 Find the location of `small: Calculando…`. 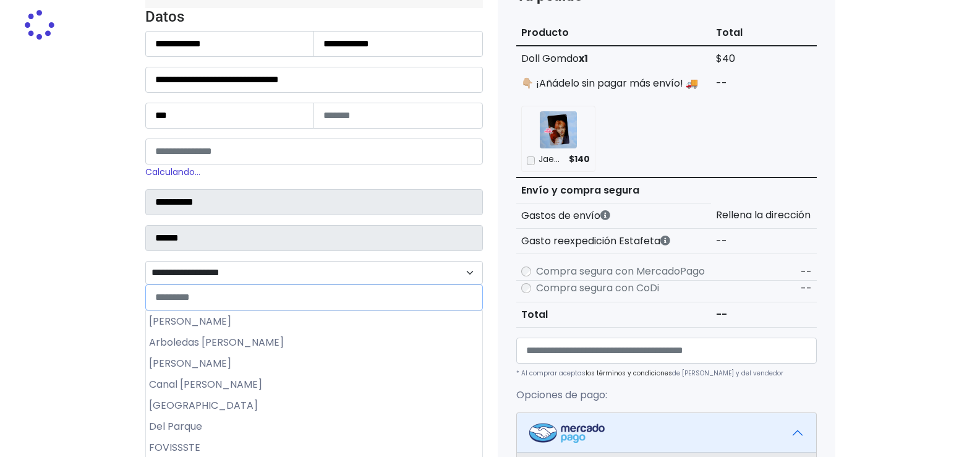

small: Calculando… is located at coordinates (172, 171).